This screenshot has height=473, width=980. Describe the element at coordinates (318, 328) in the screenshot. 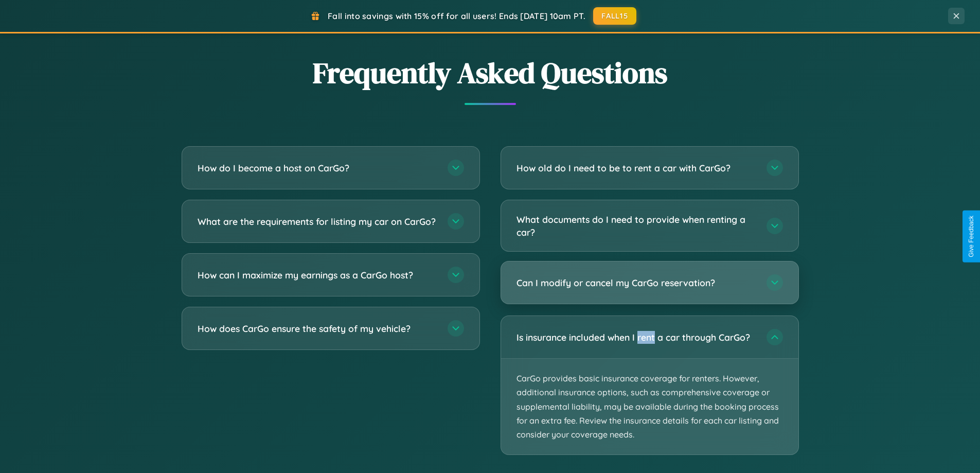

I see `h3: How does CarGo ensure the safety of my vehicle?` at that location.